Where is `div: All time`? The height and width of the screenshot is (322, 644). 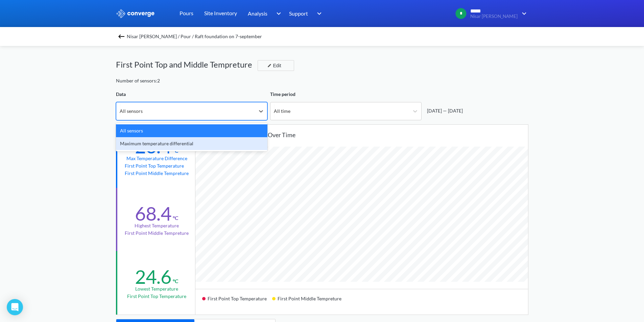
div: All time is located at coordinates (282, 111).